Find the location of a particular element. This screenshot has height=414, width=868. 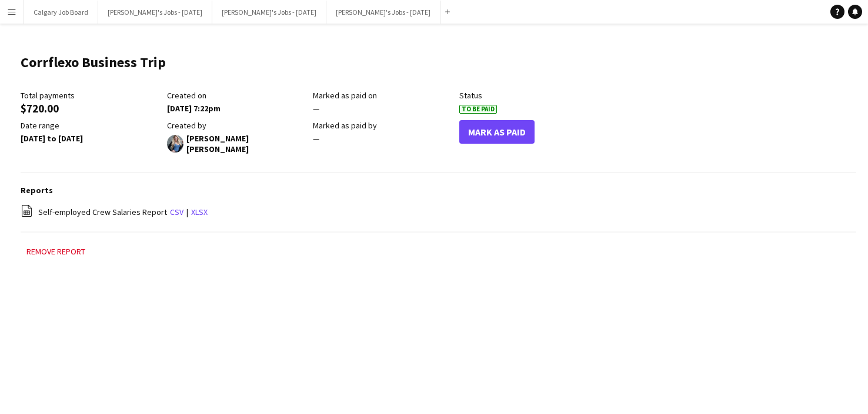

div: Marked as paid on is located at coordinates (383, 95).